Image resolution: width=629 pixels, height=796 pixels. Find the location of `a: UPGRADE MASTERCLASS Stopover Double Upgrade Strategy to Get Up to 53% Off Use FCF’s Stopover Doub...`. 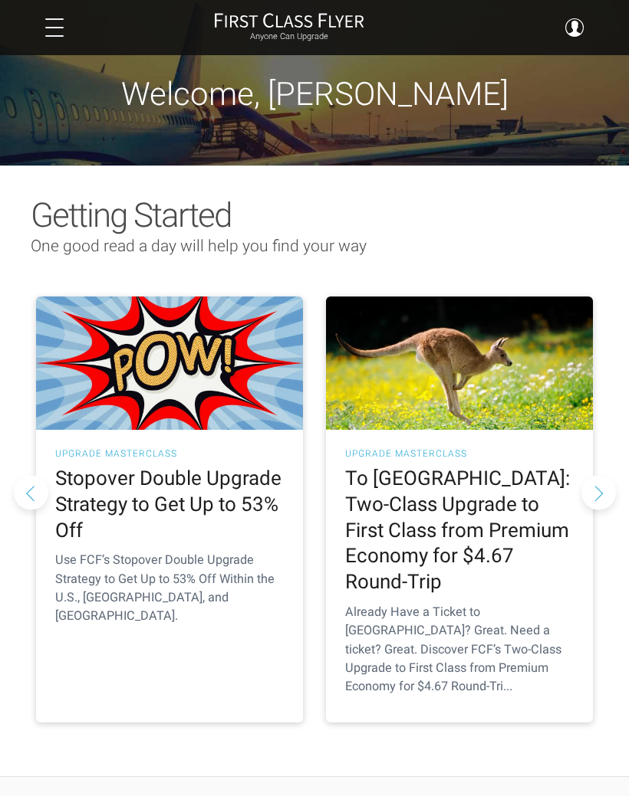

a: UPGRADE MASTERCLASS Stopover Double Upgrade Strategy to Get Up to 53% Off Use FCF’s Stopover Doub... is located at coordinates (169, 510).